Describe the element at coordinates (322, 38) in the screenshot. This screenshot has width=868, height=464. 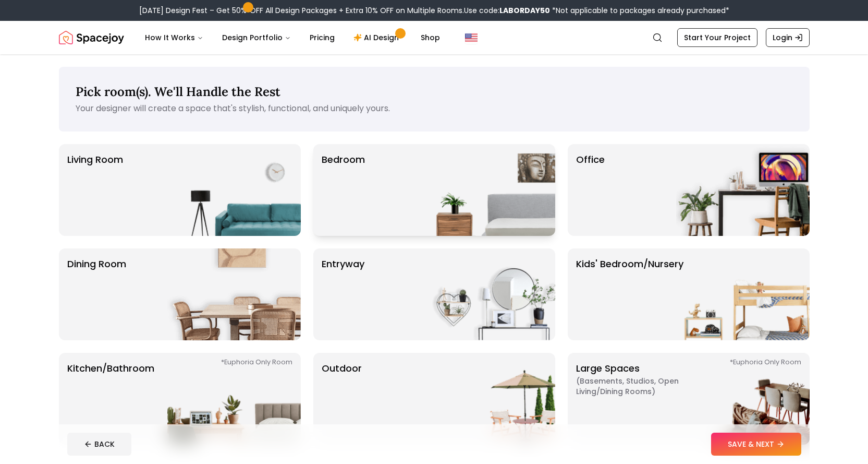
I see `a: Pricing` at that location.